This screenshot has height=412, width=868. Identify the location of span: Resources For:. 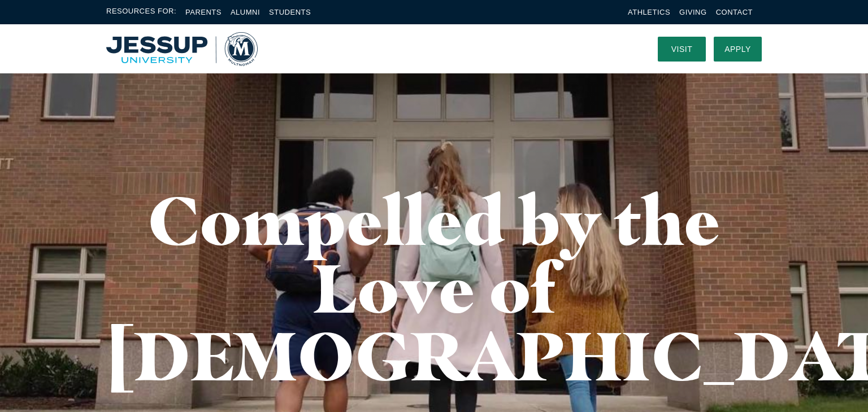
(141, 12).